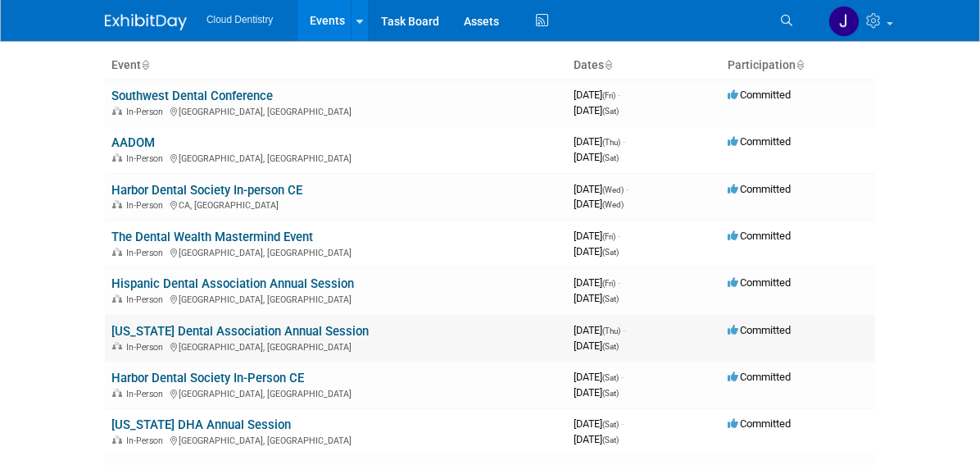 The image size is (980, 465). I want to click on a: Southwest Dental Conference, so click(192, 96).